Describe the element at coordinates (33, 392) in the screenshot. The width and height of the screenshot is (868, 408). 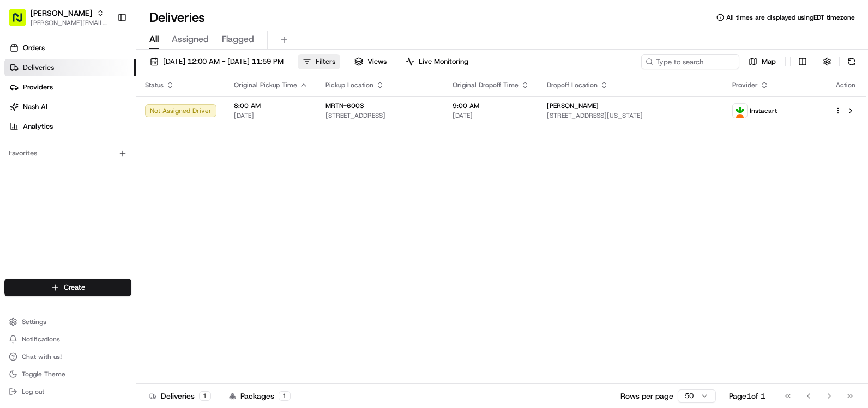
I see `span: Log out` at that location.